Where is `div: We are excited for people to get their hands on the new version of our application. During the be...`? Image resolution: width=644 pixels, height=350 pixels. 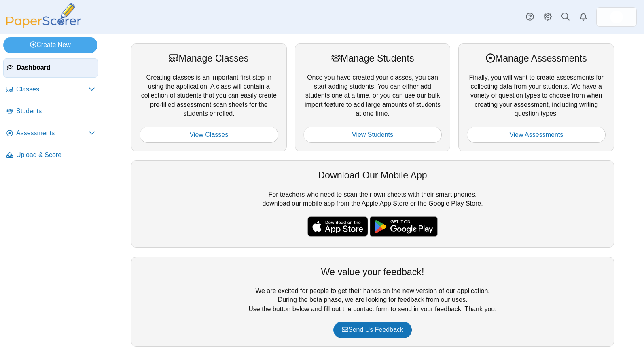
div: We are excited for people to get their hands on the new version of our application. During the be... is located at coordinates (372, 302).